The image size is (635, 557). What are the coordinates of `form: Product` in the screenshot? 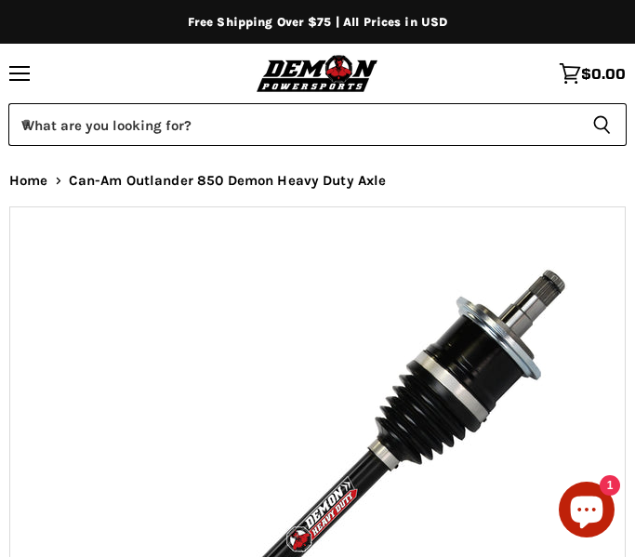 It's located at (317, 125).